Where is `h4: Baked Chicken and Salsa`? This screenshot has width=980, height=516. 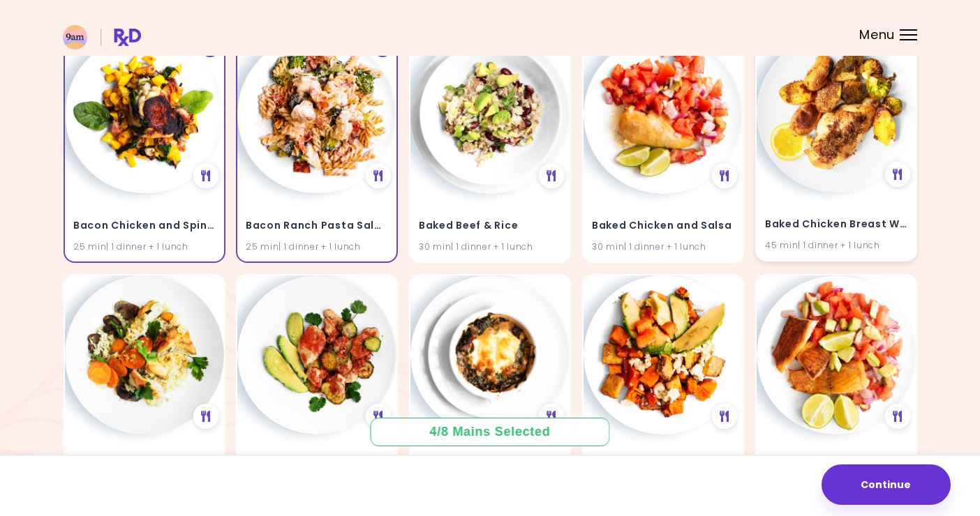 h4: Baked Chicken and Salsa is located at coordinates (663, 226).